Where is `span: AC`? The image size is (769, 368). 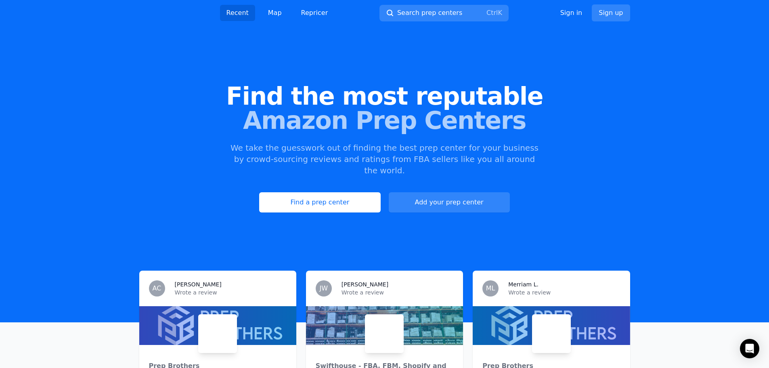 span: AC is located at coordinates (157, 288).